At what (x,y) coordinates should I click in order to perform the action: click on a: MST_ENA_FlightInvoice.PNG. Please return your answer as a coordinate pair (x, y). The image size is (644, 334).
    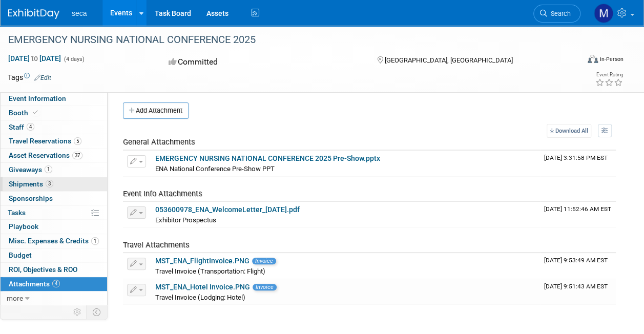
    Looking at the image, I should click on (203, 261).